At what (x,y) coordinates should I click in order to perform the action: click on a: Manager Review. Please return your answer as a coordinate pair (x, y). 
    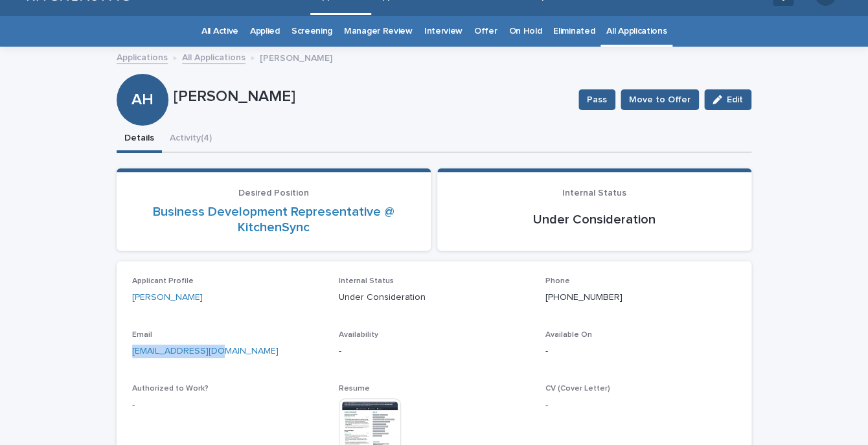
    Looking at the image, I should click on (378, 31).